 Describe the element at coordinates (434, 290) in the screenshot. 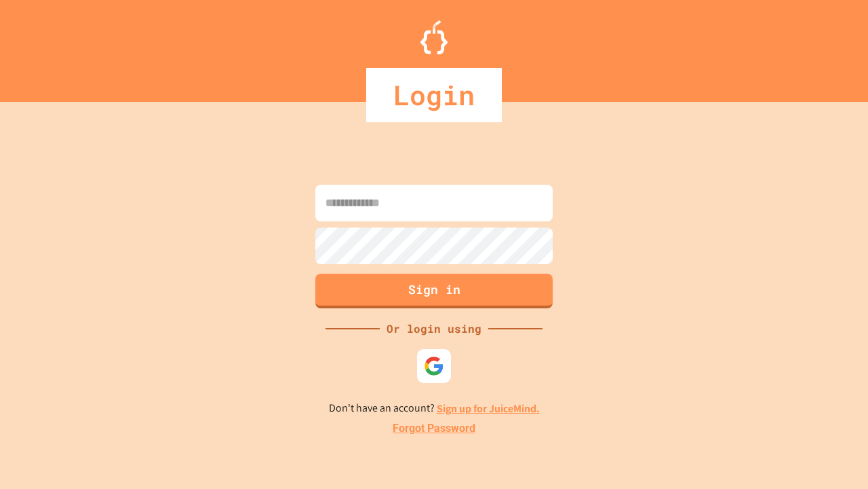

I see `button: Sign in` at that location.